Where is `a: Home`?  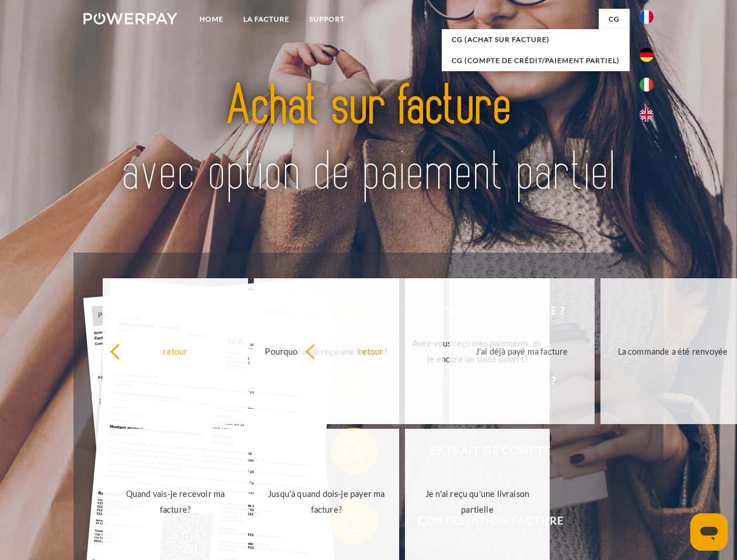
a: Home is located at coordinates (211, 20).